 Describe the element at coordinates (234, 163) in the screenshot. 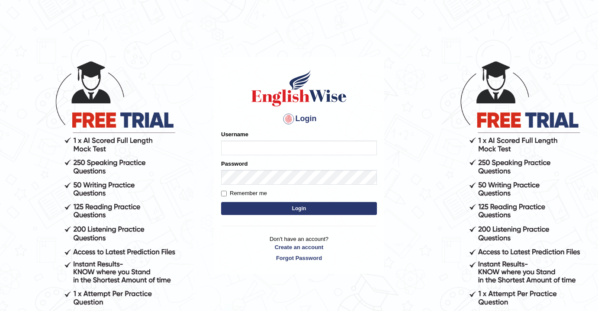

I see `label: Password` at that location.